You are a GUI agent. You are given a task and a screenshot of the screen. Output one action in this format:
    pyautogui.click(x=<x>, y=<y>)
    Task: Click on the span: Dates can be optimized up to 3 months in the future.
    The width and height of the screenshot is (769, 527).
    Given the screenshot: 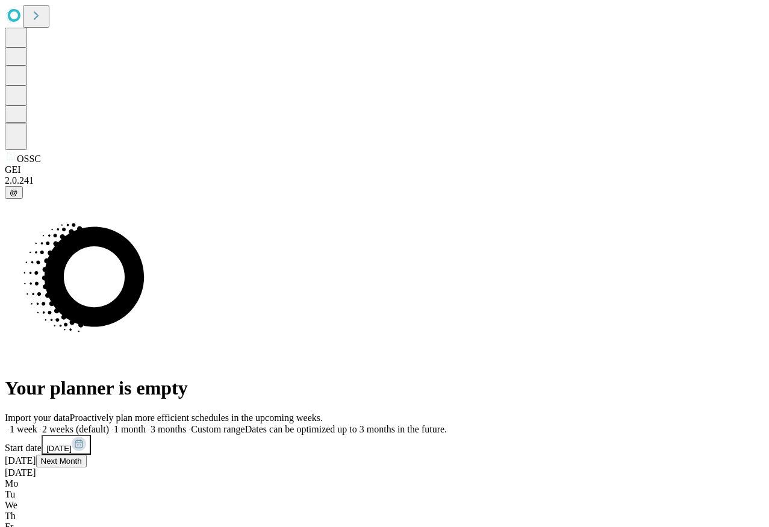 What is the action you would take?
    pyautogui.click(x=346, y=429)
    